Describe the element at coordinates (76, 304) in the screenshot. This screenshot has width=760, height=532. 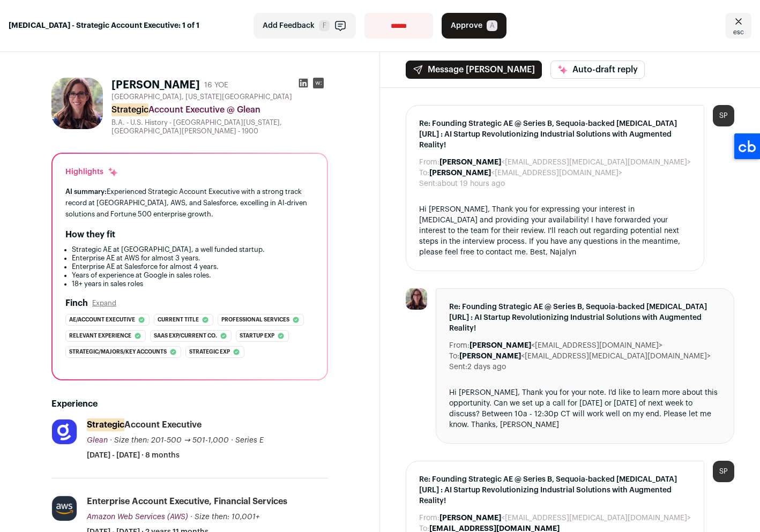
I see `h2: Finch` at that location.